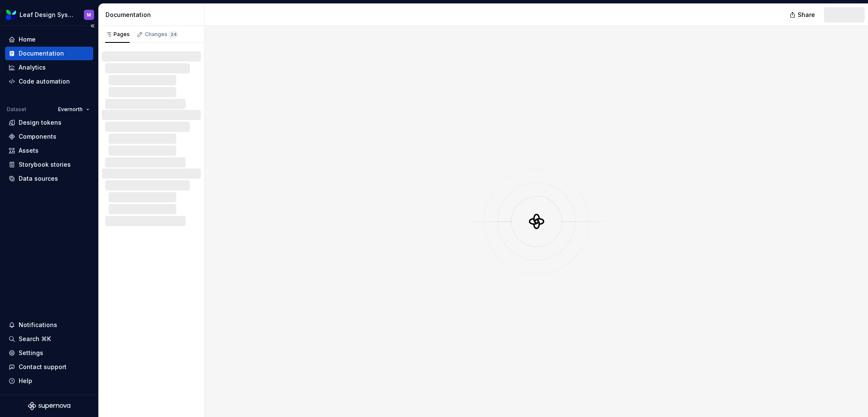  I want to click on div: Dataset, so click(17, 110).